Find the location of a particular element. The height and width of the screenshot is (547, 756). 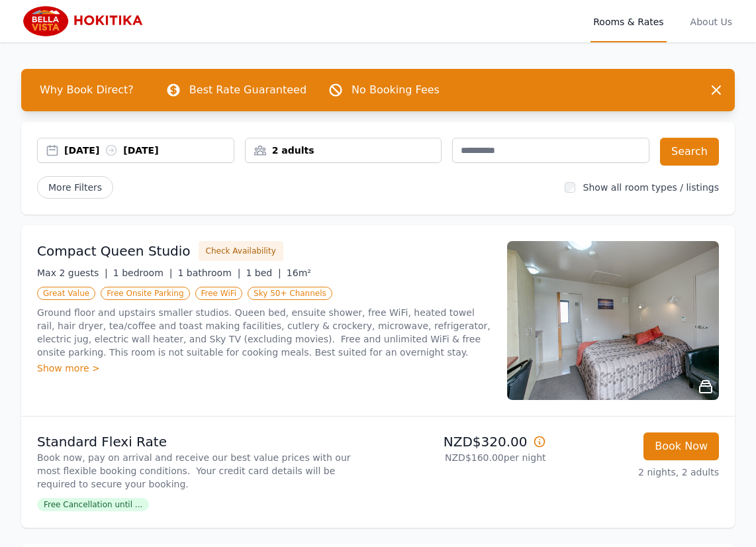

h3: Compact Queen Studio is located at coordinates (114, 251).